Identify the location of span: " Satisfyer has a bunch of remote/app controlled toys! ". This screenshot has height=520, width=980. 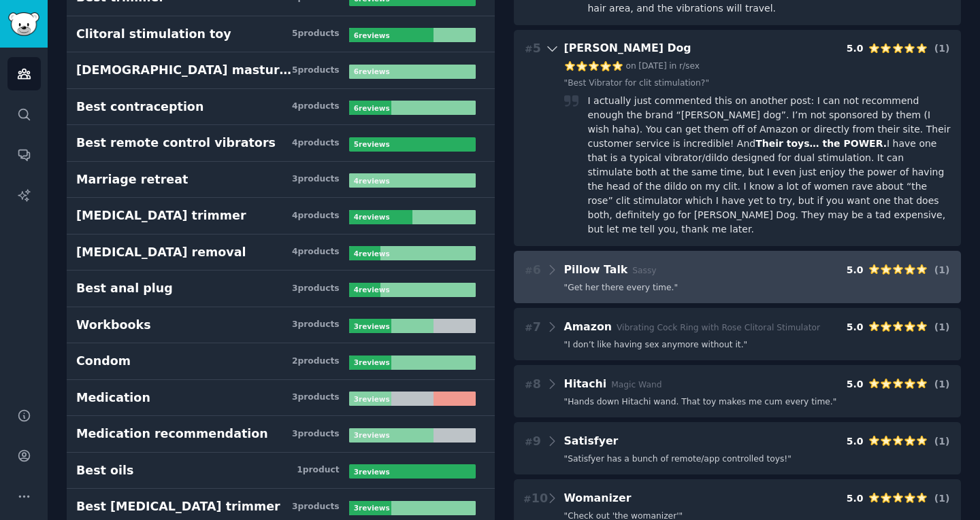
(677, 460).